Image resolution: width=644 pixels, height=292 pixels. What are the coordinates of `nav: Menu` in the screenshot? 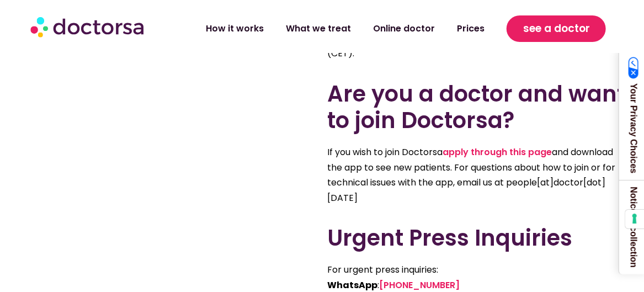 It's located at (336, 29).